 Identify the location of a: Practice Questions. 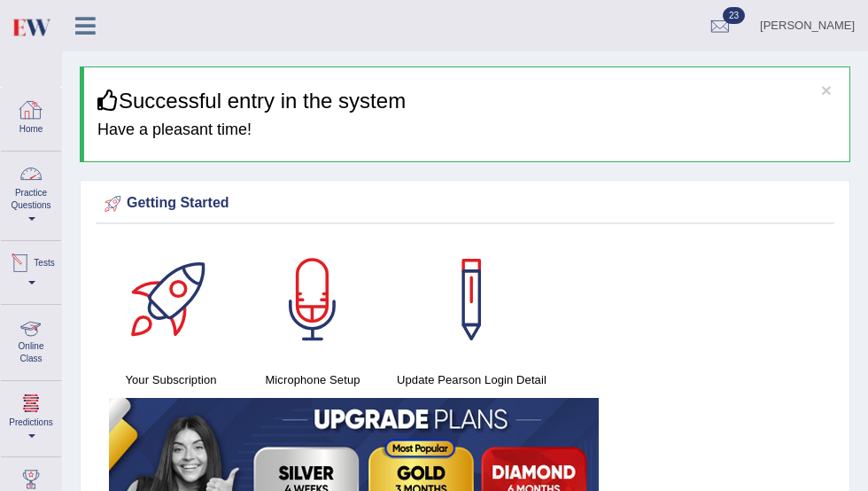
(31, 193).